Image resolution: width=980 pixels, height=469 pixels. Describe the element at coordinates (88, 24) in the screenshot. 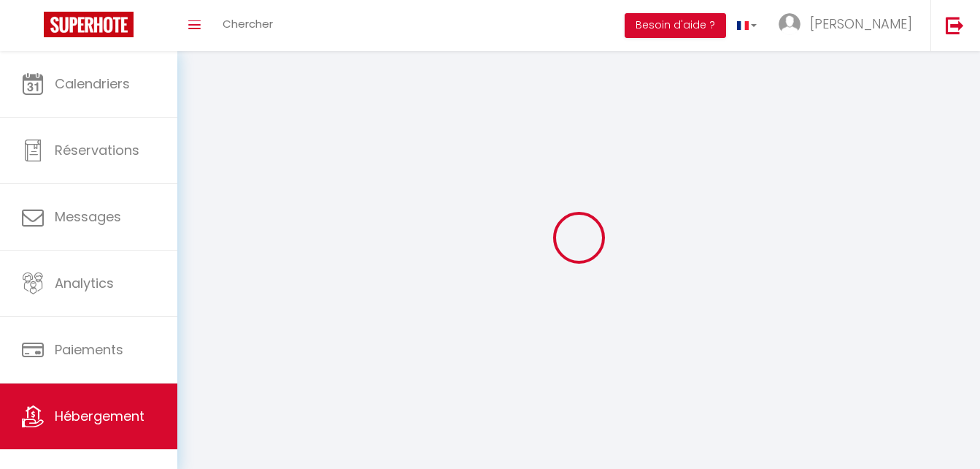

I see `img: Super Booking` at that location.